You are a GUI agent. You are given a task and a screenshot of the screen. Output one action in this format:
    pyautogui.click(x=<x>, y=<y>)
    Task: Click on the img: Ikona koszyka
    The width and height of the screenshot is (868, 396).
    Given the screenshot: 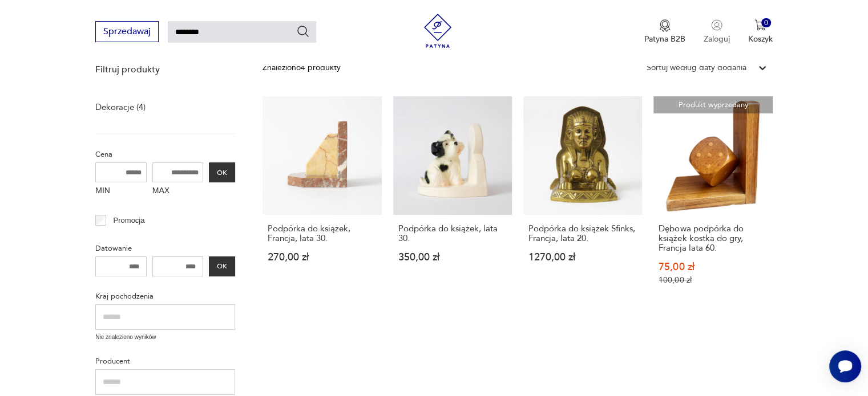 What is the action you would take?
    pyautogui.click(x=760, y=25)
    